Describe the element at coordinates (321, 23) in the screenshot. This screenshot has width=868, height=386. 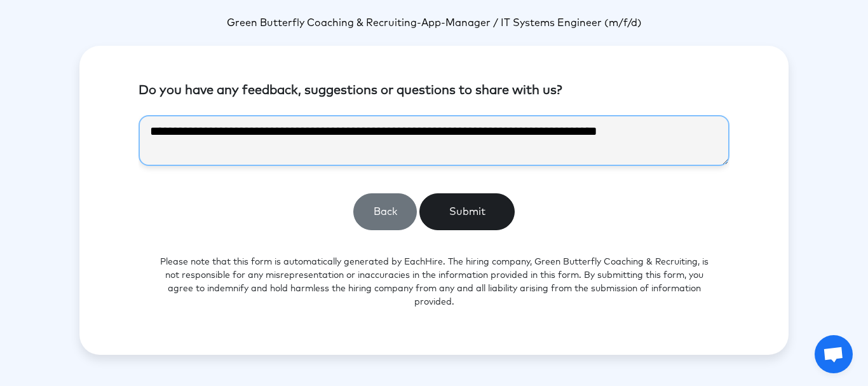
I see `span: Green Butterfly Coaching & Recruiting` at that location.